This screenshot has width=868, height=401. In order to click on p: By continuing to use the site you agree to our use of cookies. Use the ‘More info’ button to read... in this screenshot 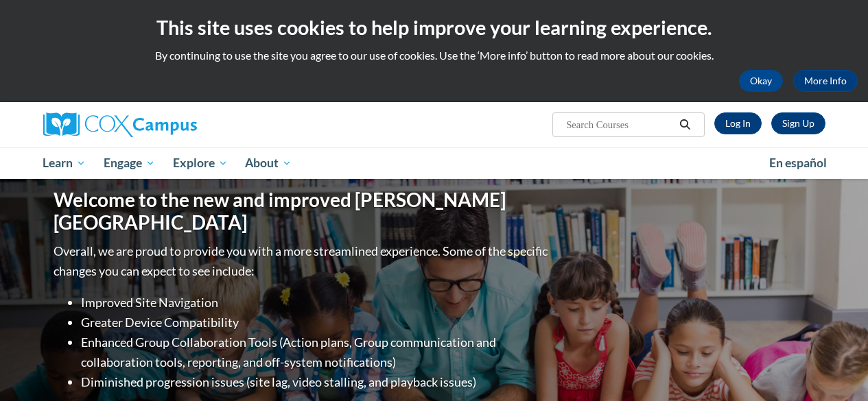, I will do `click(434, 55)`.